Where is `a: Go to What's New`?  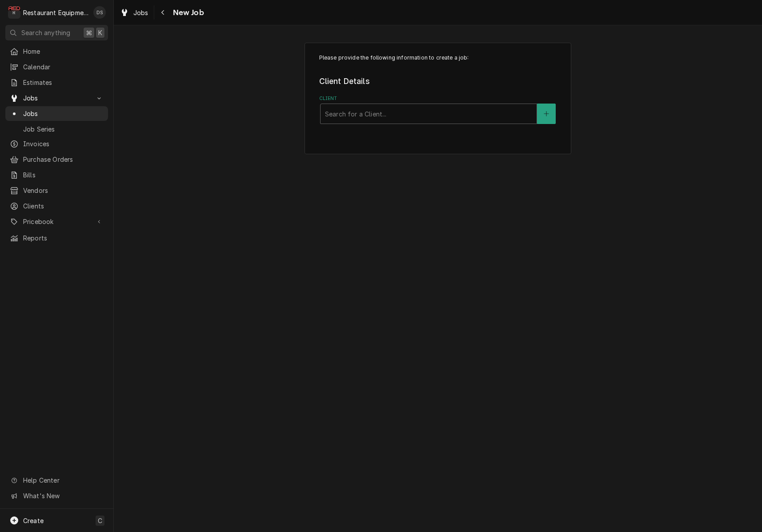 a: Go to What's New is located at coordinates (56, 496).